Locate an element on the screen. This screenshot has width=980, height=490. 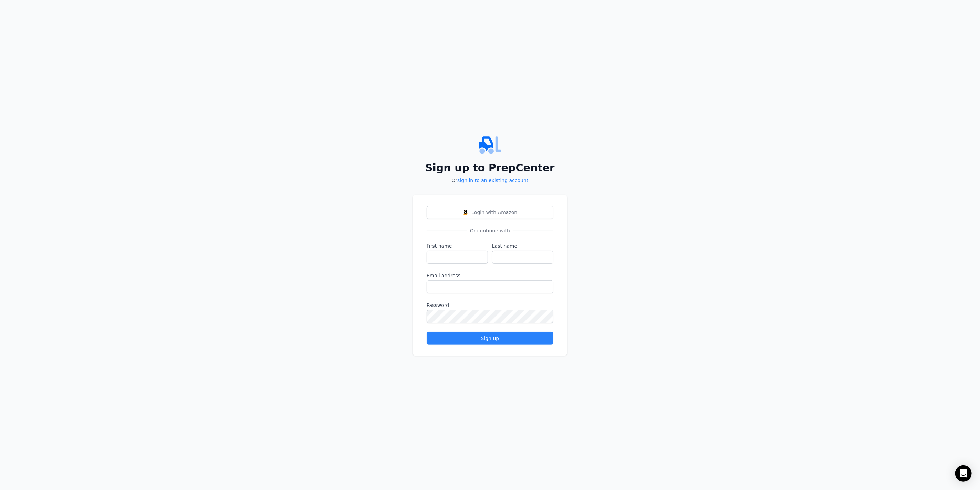
img: Login with Amazon is located at coordinates (466, 213).